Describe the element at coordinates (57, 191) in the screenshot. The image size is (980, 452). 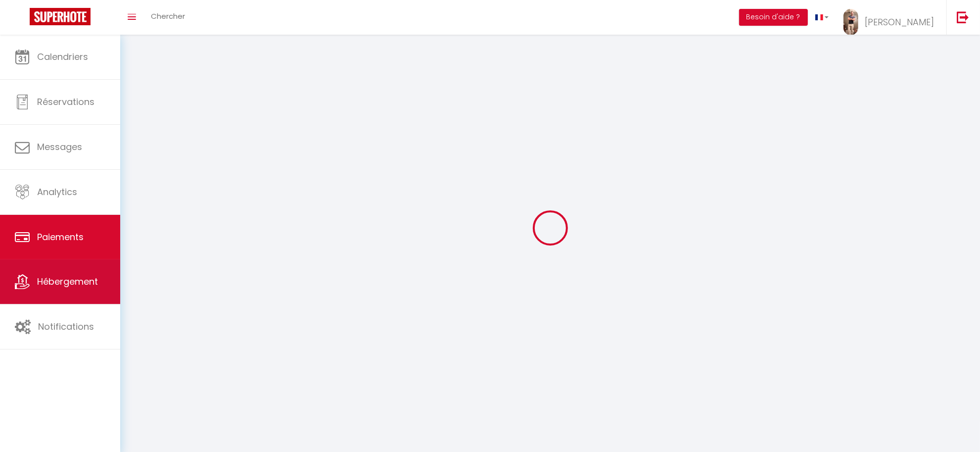
I see `span: Analytics` at that location.